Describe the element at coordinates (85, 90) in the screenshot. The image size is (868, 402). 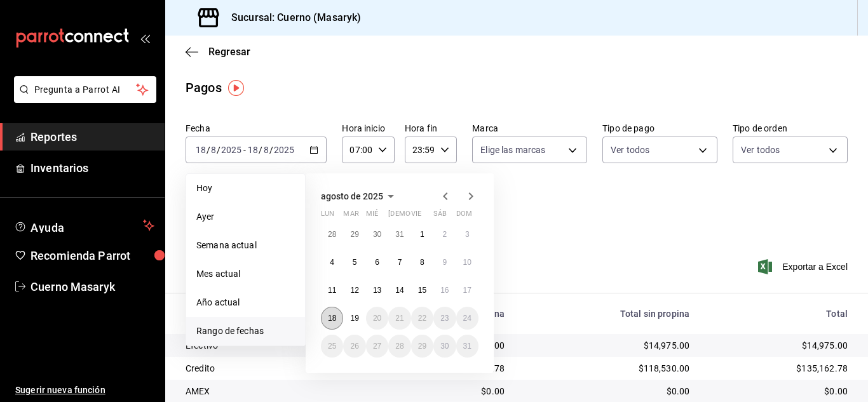
I see `button: Pregunta a Parrot AI` at that location.